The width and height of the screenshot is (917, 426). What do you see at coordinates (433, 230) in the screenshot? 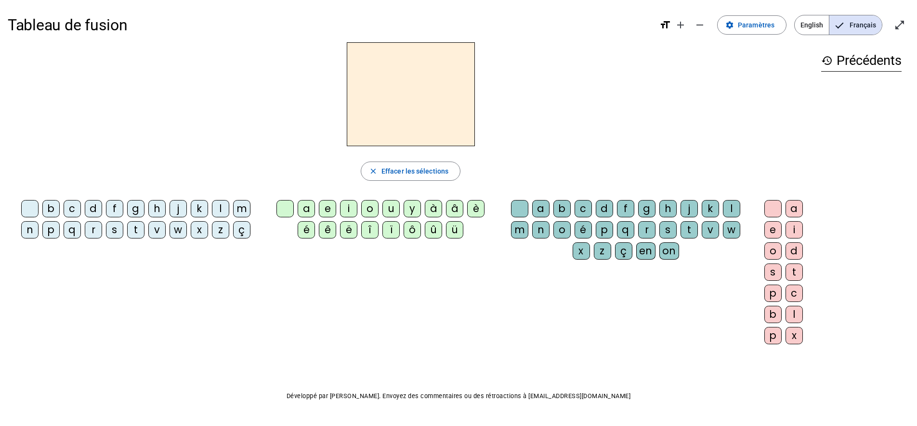
I see `div: û` at bounding box center [433, 230].